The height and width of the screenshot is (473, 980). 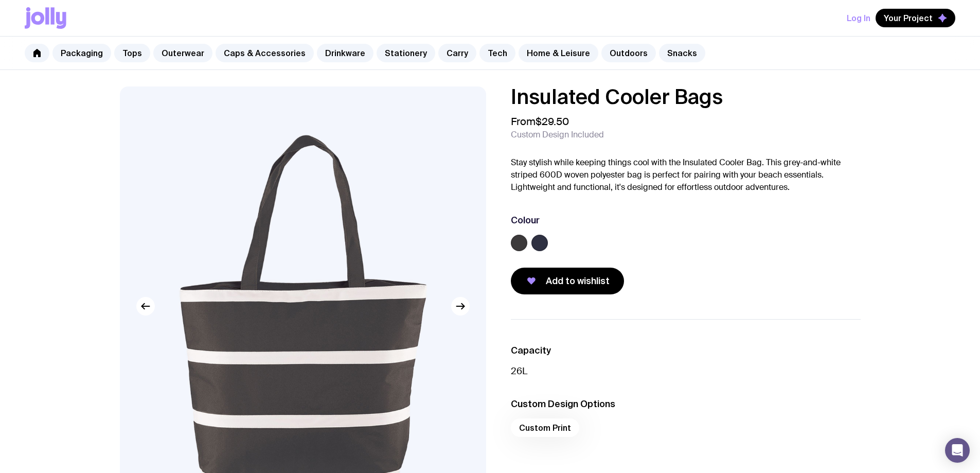 What do you see at coordinates (577, 281) in the screenshot?
I see `span: Add to wishlist` at bounding box center [577, 281].